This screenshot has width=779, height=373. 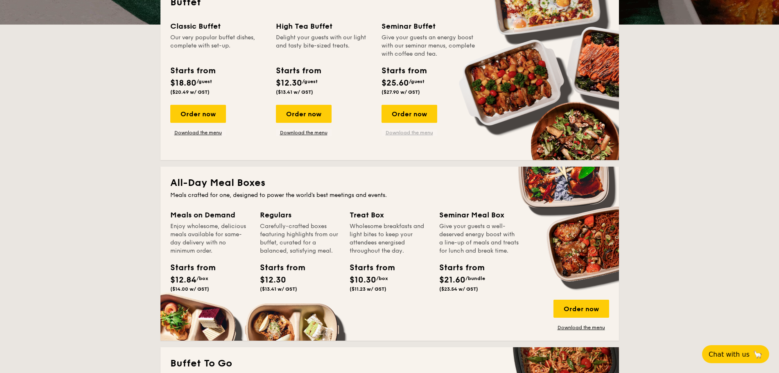 I want to click on span: $10.30, so click(x=363, y=280).